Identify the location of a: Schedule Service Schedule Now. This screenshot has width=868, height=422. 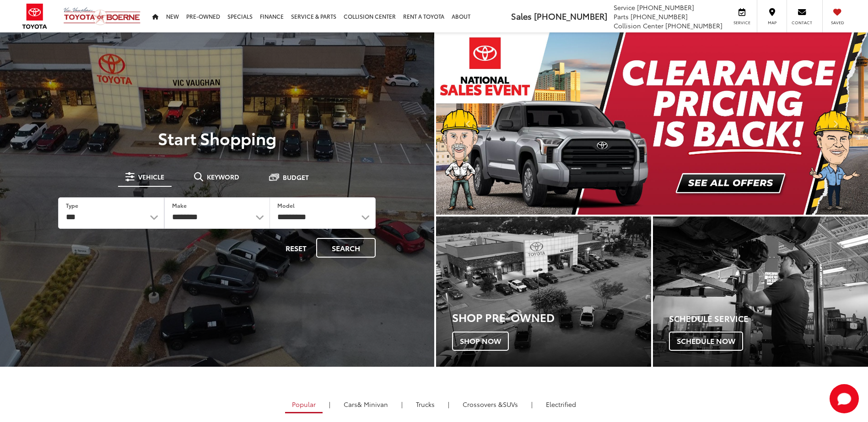
(761, 292).